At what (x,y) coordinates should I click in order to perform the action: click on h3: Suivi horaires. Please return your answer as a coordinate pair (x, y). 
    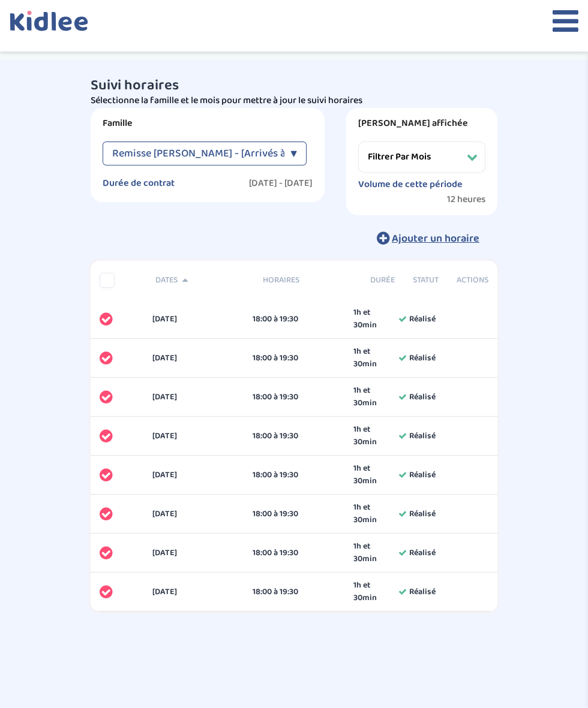
    Looking at the image, I should click on (294, 85).